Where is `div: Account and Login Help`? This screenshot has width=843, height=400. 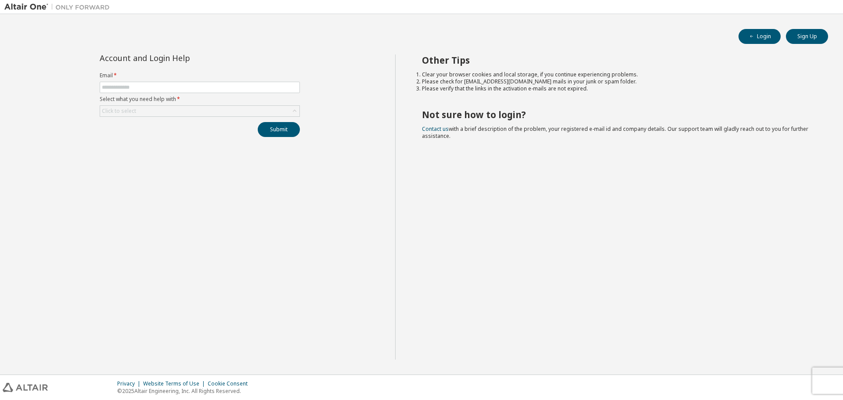
div: Account and Login Help is located at coordinates (180, 58).